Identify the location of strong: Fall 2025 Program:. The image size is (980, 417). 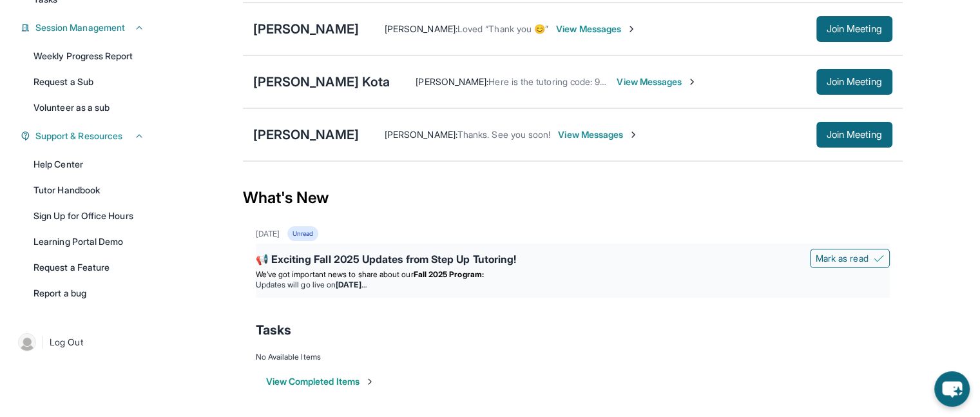
(448, 274).